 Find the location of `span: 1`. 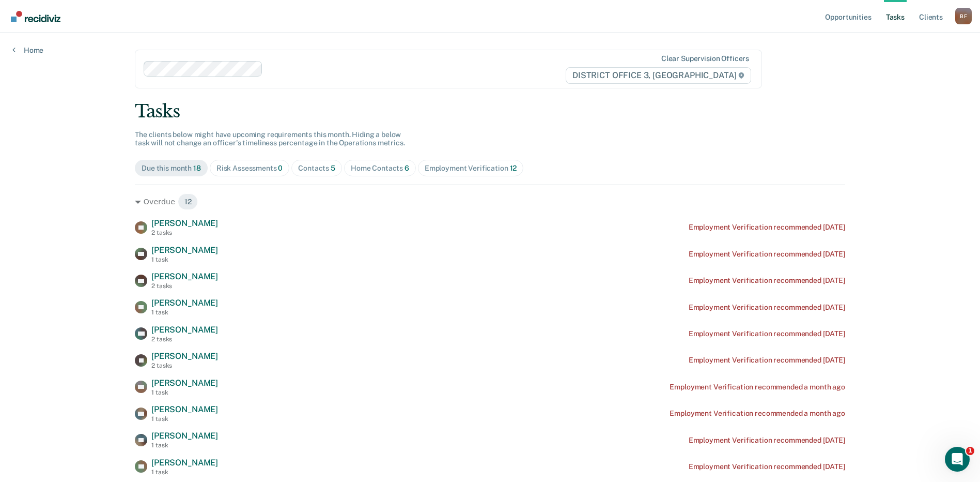

span: 1 is located at coordinates (970, 451).